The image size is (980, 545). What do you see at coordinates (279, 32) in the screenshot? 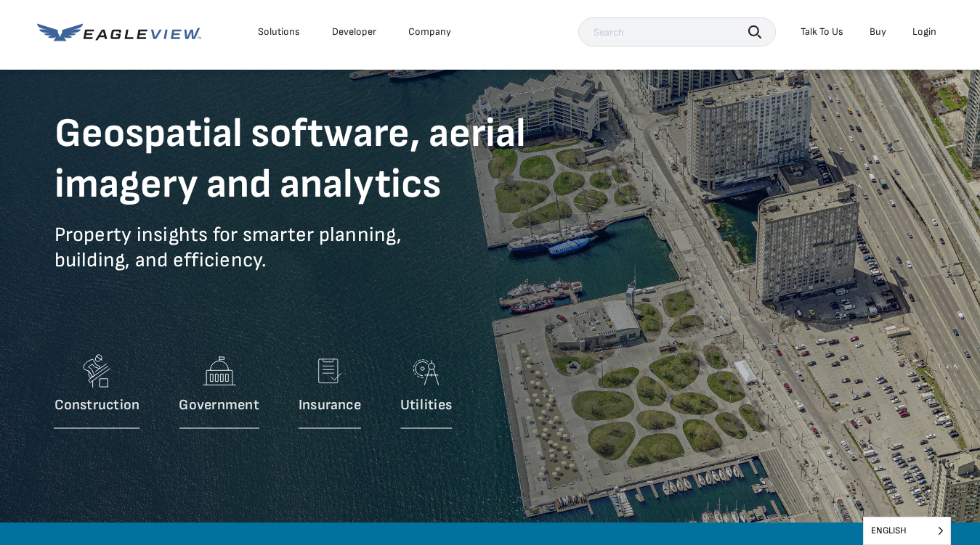
I see `div: Solutions` at bounding box center [279, 32].